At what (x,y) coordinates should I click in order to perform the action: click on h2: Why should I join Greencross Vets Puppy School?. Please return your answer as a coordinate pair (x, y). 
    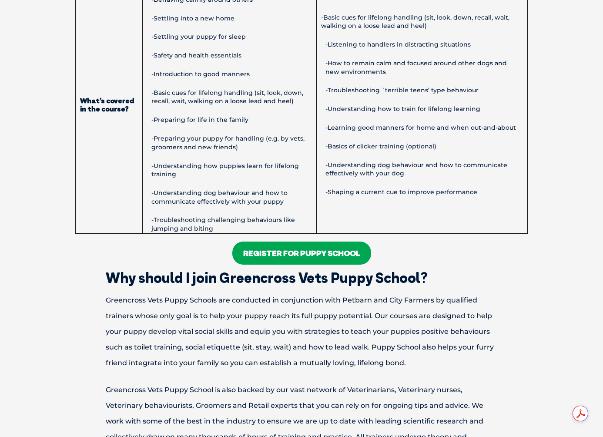
    Looking at the image, I should click on (301, 277).